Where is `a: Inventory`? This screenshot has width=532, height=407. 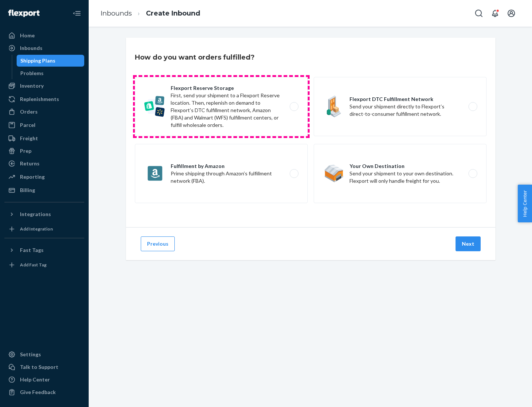
a: Inventory is located at coordinates (45, 86).